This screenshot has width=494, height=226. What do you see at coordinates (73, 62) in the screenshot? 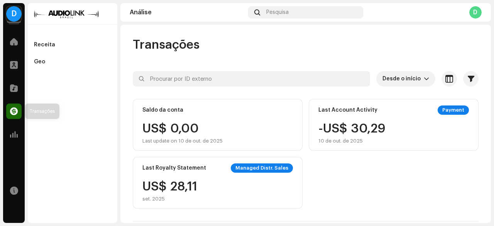
I see `re-m-nav-item: Geo` at bounding box center [73, 62].